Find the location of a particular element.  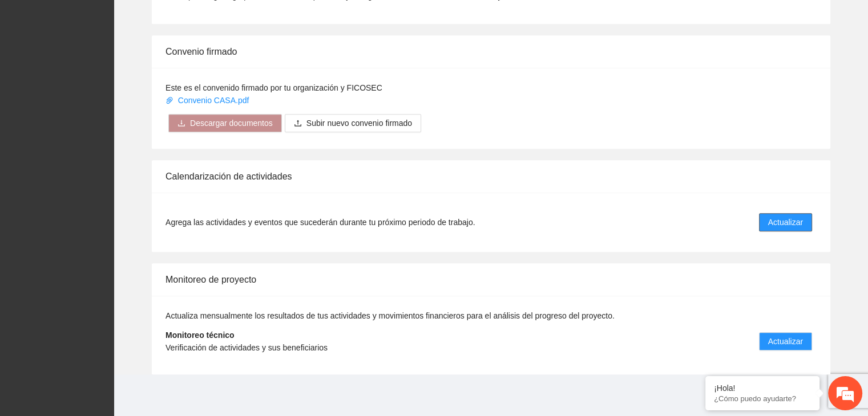

div: Convenio firmado is located at coordinates (491, 51).